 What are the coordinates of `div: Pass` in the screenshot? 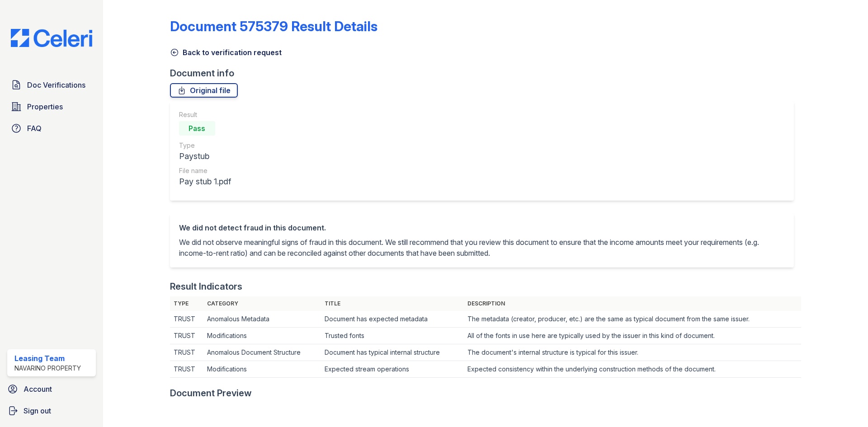 It's located at (197, 128).